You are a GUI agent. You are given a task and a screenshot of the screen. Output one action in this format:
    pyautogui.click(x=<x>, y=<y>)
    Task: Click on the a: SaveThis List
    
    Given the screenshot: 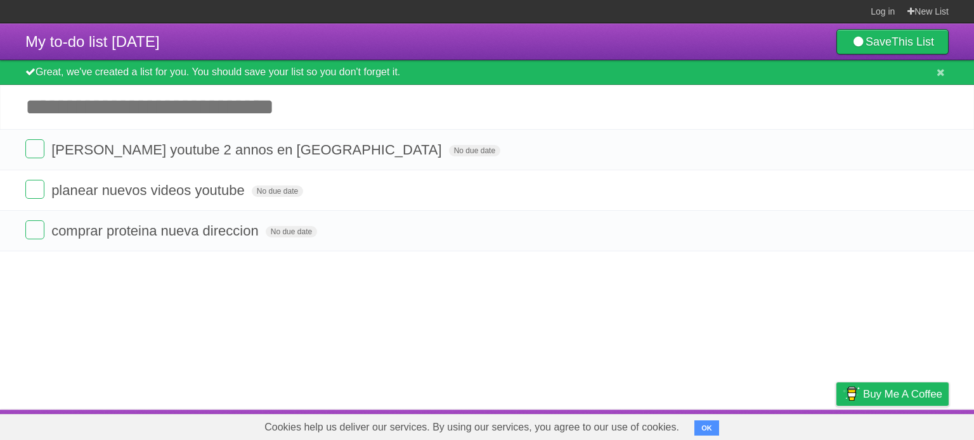 What is the action you would take?
    pyautogui.click(x=892, y=42)
    